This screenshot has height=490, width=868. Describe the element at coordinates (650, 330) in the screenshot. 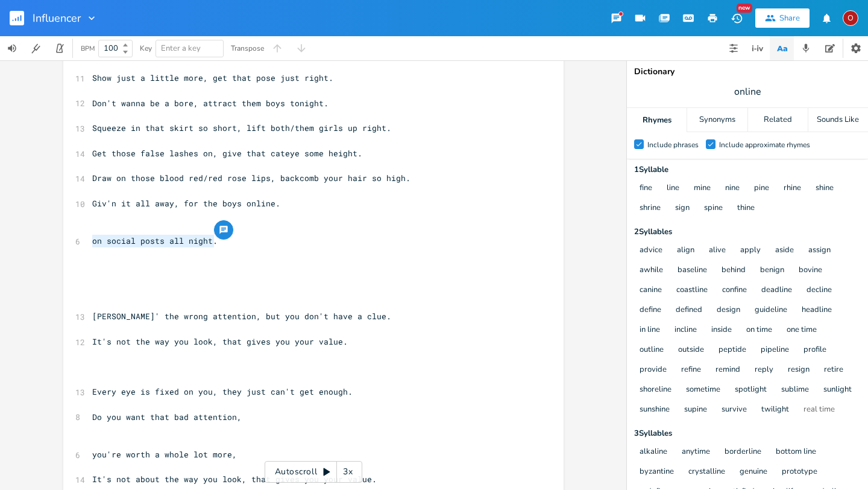

I see `button: in line` at that location.